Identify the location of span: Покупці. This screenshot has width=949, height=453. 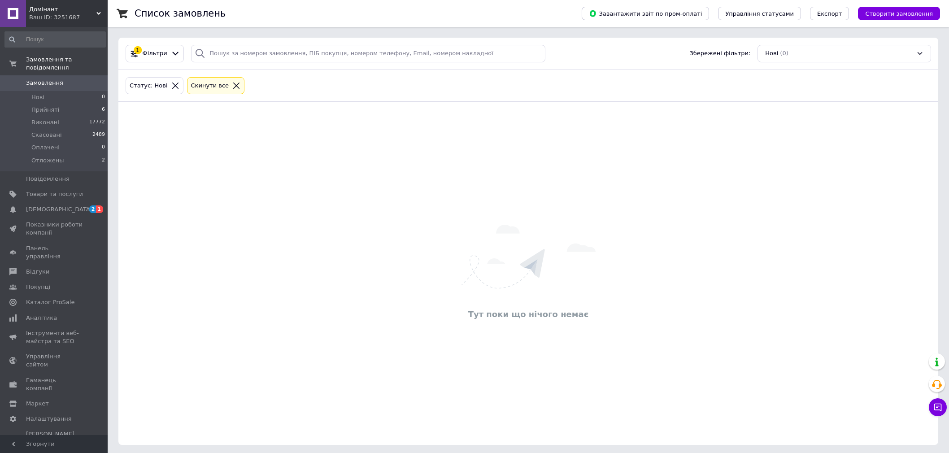
(38, 287).